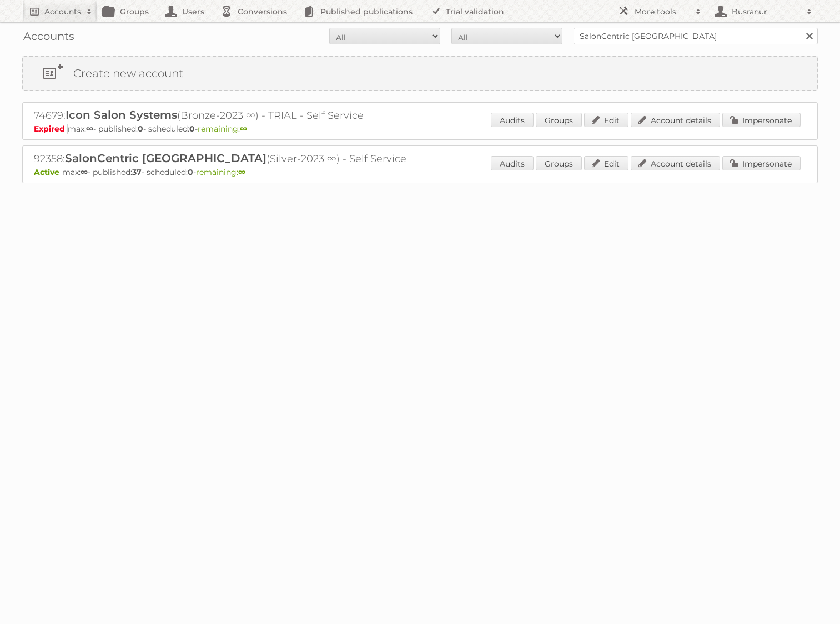  What do you see at coordinates (765, 11) in the screenshot?
I see `h2: Busranur` at bounding box center [765, 11].